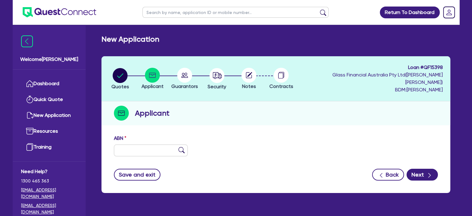 The height and width of the screenshot is (216, 472). Describe the element at coordinates (281, 86) in the screenshot. I see `span: Contracts` at that location.